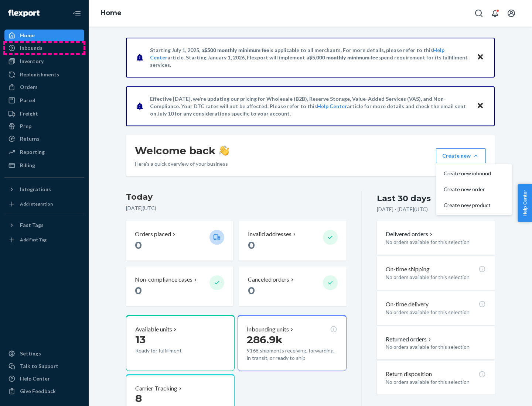 Image resolution: width=532 pixels, height=406 pixels. Describe the element at coordinates (36, 203) in the screenshot. I see `div: Add Integration` at that location.